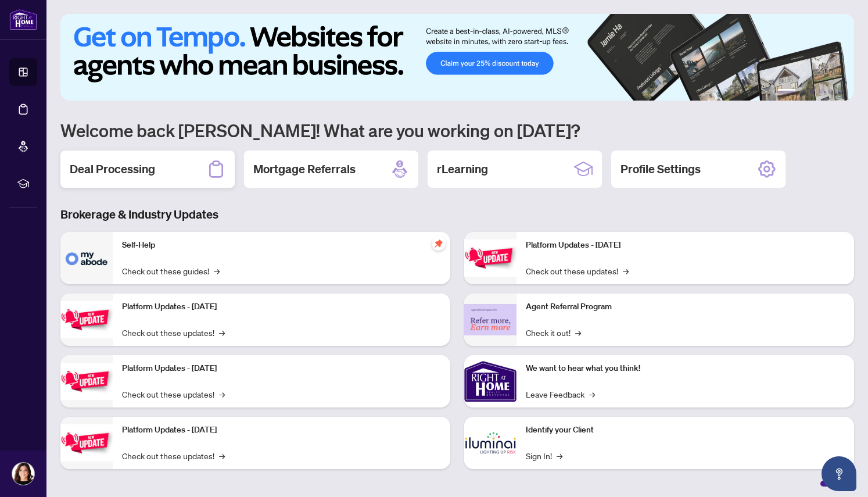 This screenshot has height=497, width=868. Describe the element at coordinates (560, 394) in the screenshot. I see `a: Leave Feedback→` at that location.